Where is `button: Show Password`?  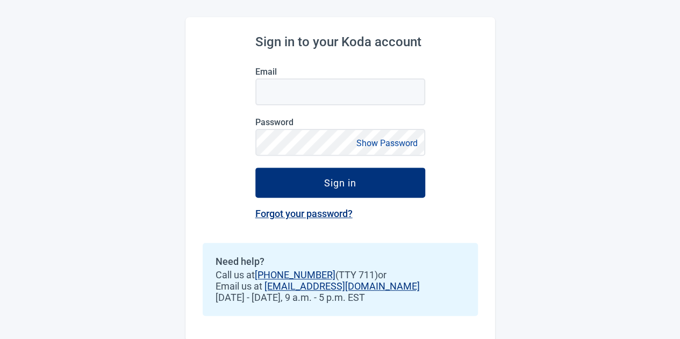 button: Show Password is located at coordinates (387, 143).